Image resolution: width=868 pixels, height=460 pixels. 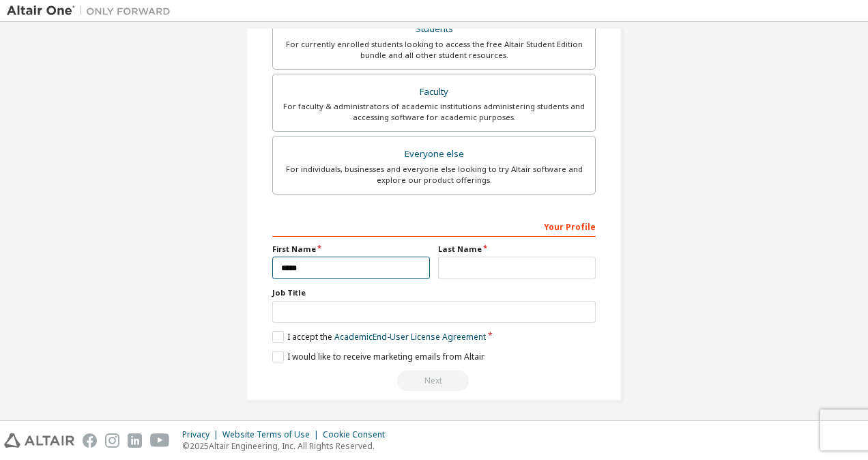 What do you see at coordinates (287, 446) in the screenshot?
I see `p: © 2025 Altair Engineering, Inc. All Rights Reserved.` at bounding box center [287, 446].